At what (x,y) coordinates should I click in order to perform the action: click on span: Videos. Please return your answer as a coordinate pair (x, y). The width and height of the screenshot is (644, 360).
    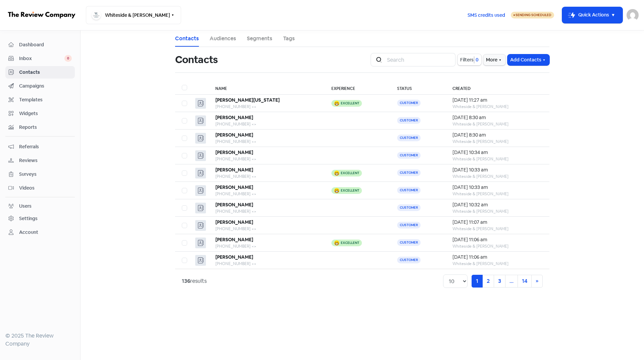
    Looking at the image, I should click on (45, 188).